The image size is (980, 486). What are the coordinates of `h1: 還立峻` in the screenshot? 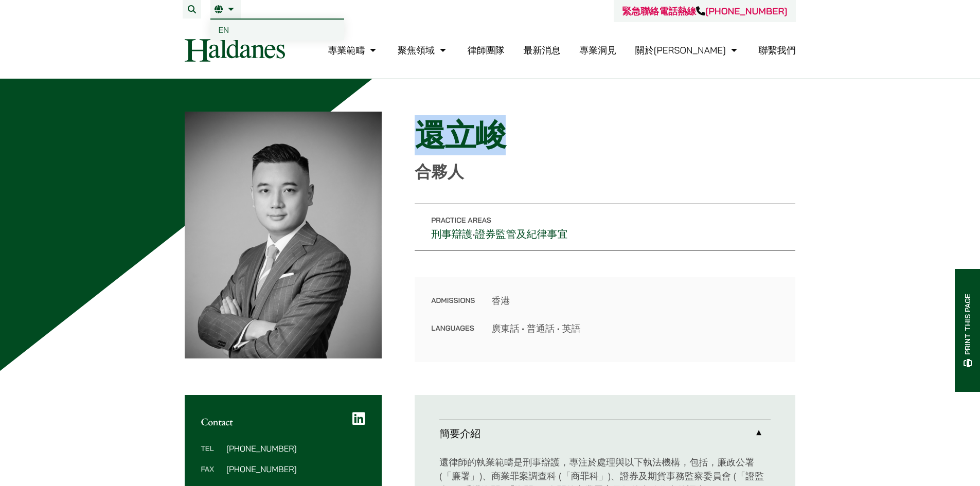 It's located at (605, 135).